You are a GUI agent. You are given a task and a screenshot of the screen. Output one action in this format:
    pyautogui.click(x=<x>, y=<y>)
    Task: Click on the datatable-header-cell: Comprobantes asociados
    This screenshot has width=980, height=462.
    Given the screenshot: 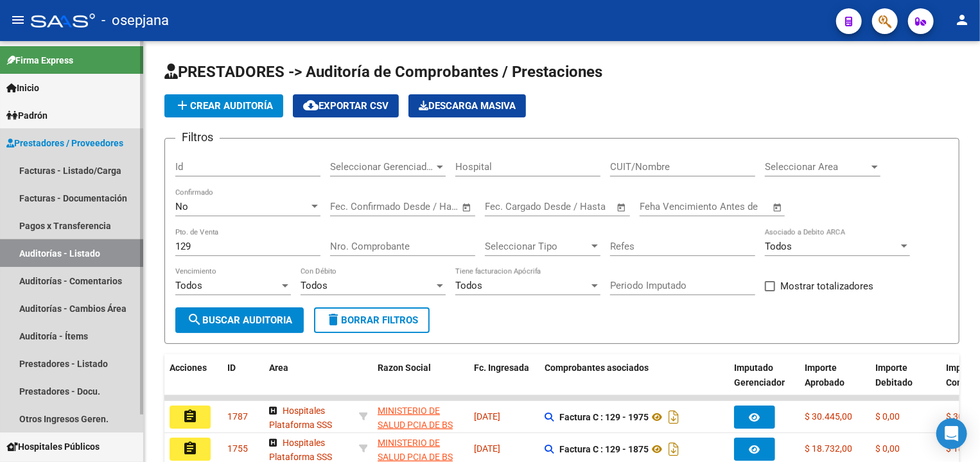 What is the action you would take?
    pyautogui.click(x=634, y=382)
    